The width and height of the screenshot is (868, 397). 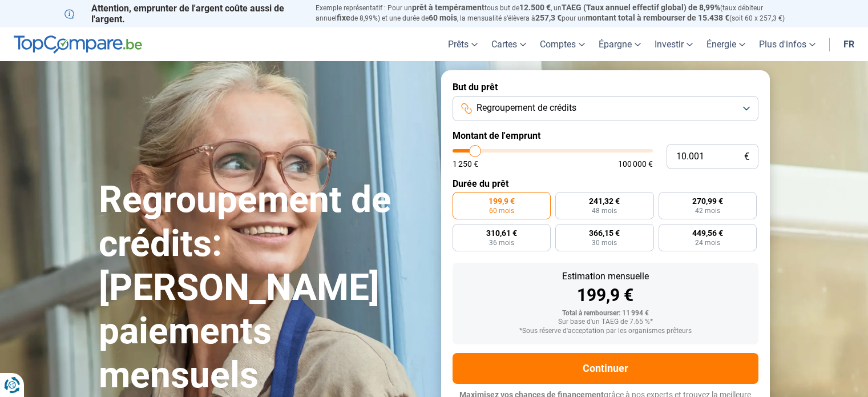 What do you see at coordinates (708, 211) in the screenshot?
I see `span: 42 mois` at bounding box center [708, 211].